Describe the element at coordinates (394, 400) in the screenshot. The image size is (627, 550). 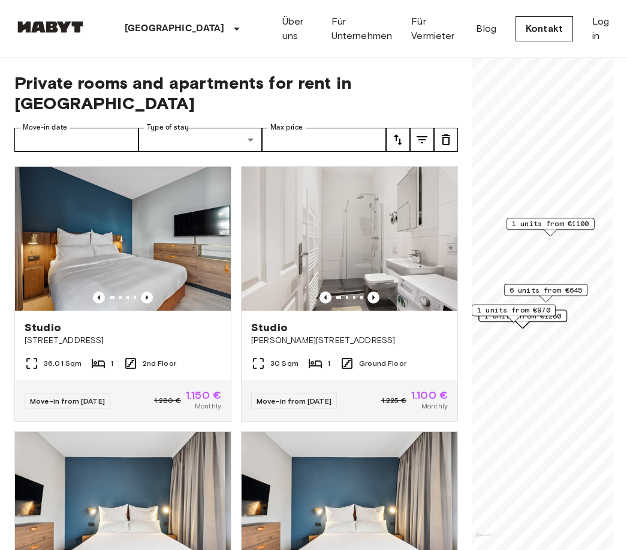
I see `span: 1.225 €` at that location.